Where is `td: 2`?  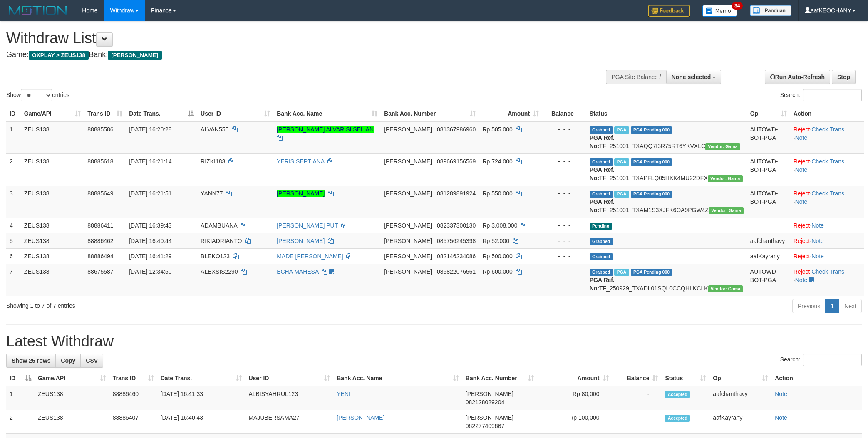
td: 2 is located at coordinates (13, 169).